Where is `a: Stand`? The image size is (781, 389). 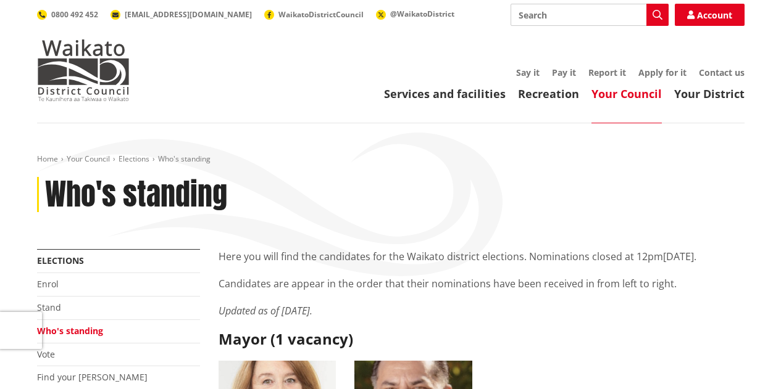 a: Stand is located at coordinates (49, 307).